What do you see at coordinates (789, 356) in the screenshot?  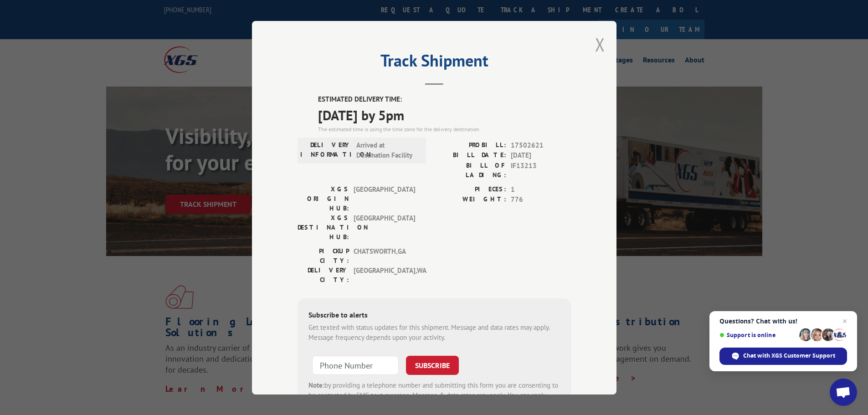 I see `span: Chat with XGS Customer Support` at bounding box center [789, 356].